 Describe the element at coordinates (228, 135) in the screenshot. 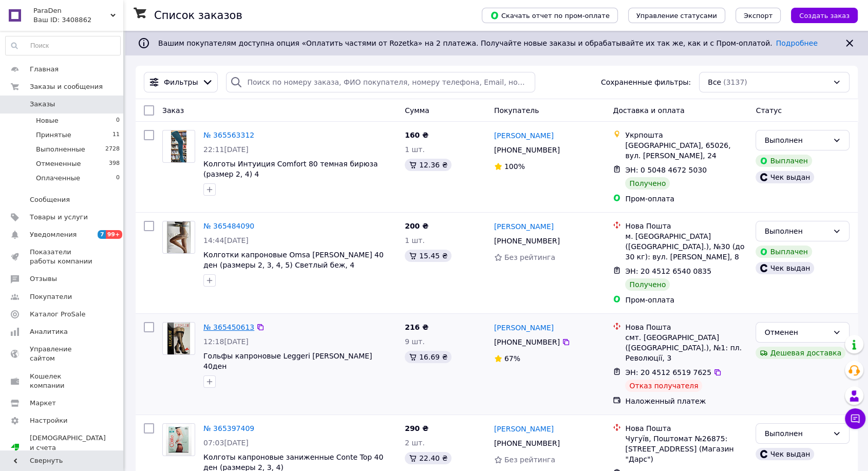

I see `a: № 365563312` at that location.